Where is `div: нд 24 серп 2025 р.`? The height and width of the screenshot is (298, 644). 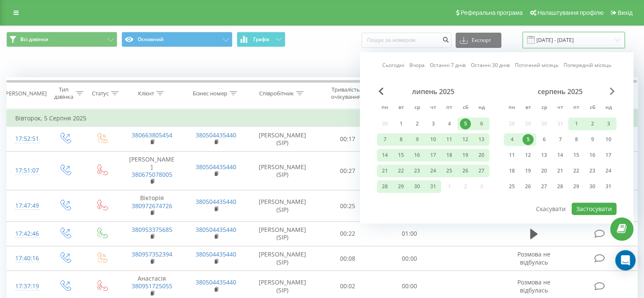
div: нд 24 серп 2025 р. is located at coordinates (608, 171).